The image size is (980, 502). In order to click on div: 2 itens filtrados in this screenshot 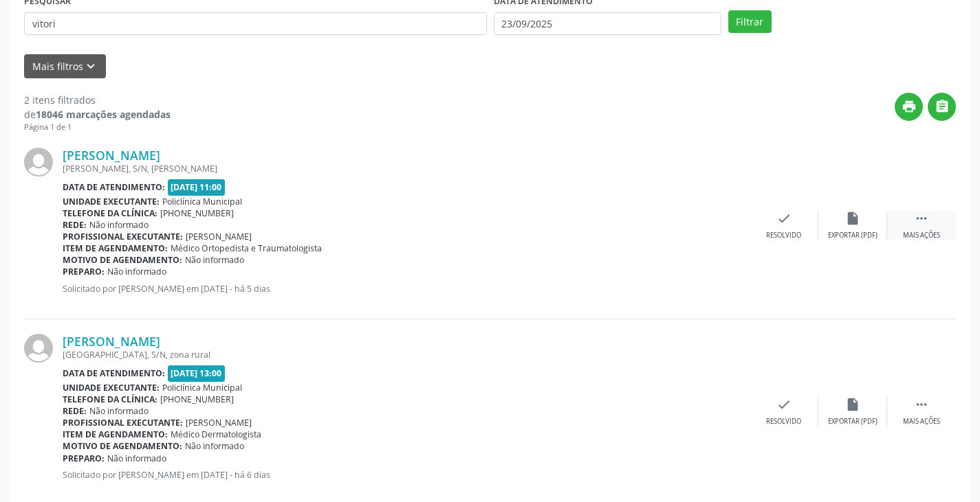, I will do `click(97, 99)`.